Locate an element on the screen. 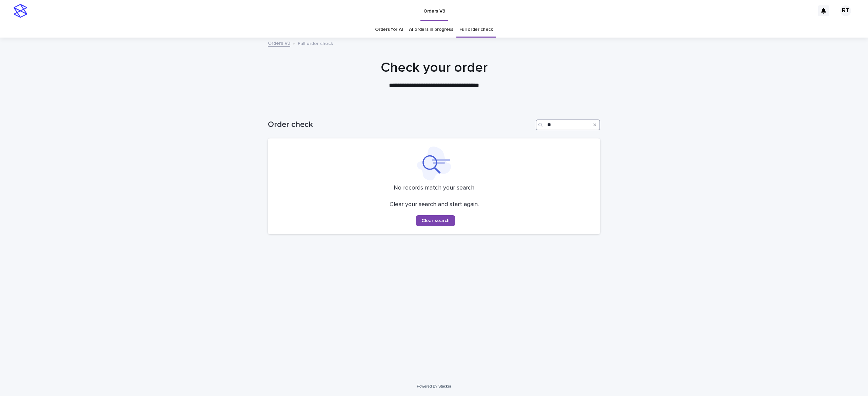 The image size is (868, 396). span: Clear search is located at coordinates (435, 221).